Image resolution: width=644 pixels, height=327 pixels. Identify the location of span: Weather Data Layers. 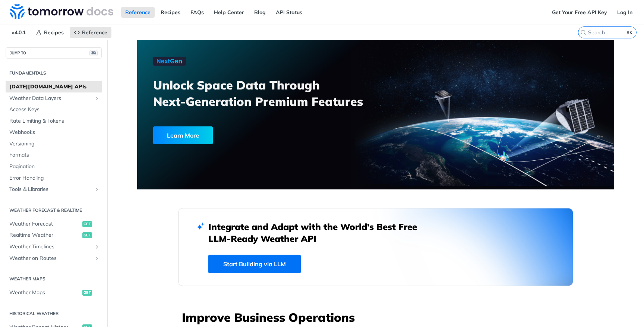
(50, 98).